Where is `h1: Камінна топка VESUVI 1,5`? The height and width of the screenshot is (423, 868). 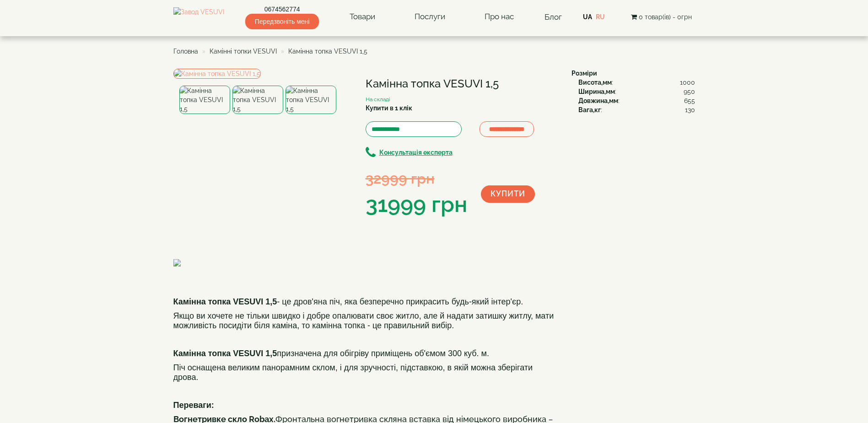
h1: Камінна топка VESUVI 1,5 is located at coordinates (462, 84).